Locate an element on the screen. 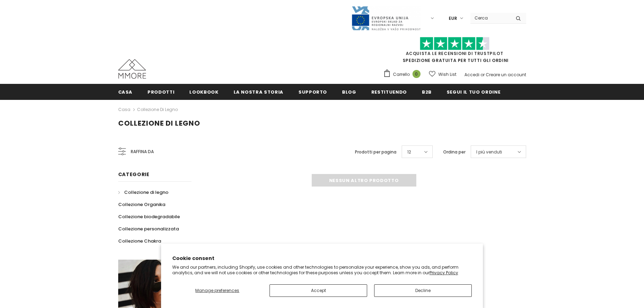 This screenshot has width=644, height=308. span: I più venduti is located at coordinates (489, 152).